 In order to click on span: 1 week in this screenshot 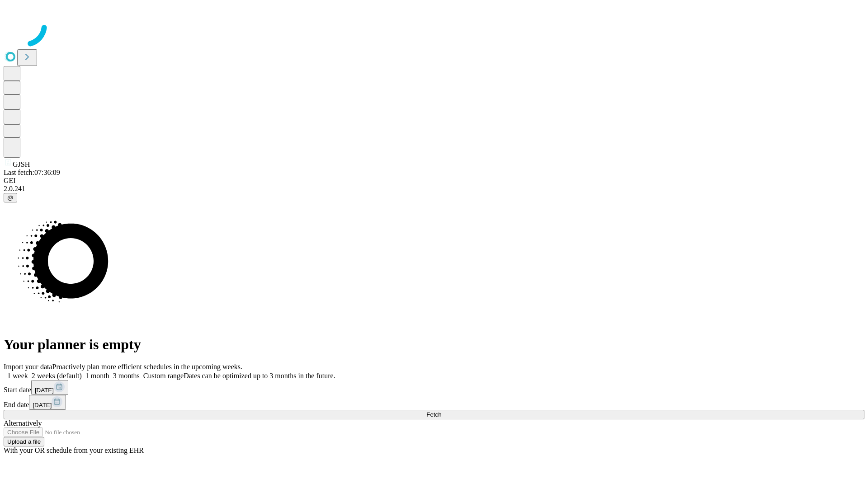, I will do `click(17, 375)`.